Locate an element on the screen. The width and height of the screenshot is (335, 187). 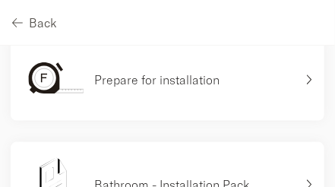
span: Back is located at coordinates (43, 23).